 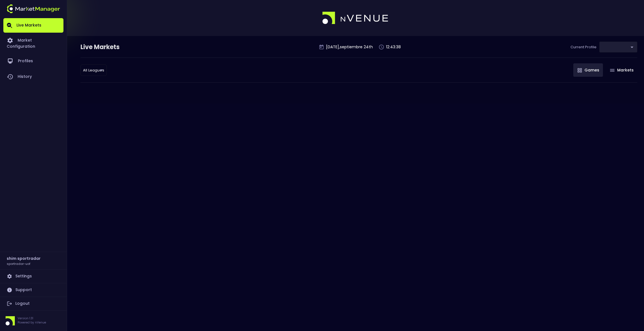 I want to click on h2: shim sportradar, so click(x=23, y=259).